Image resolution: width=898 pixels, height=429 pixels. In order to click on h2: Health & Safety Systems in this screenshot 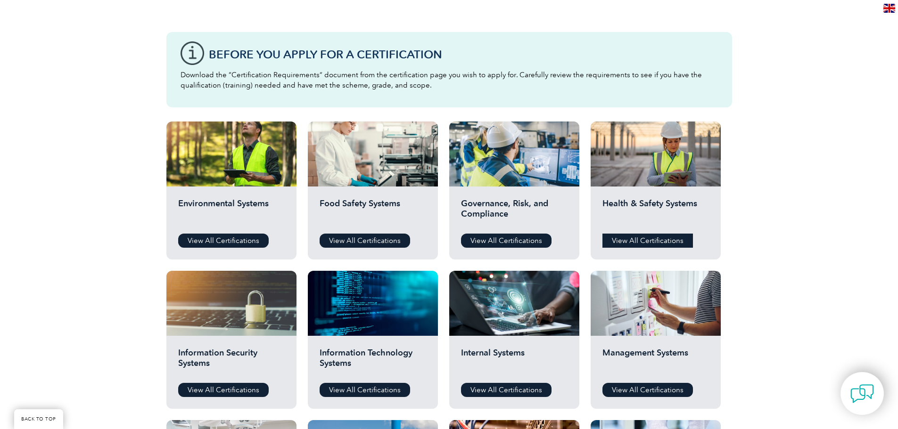, I will do `click(656, 213)`.